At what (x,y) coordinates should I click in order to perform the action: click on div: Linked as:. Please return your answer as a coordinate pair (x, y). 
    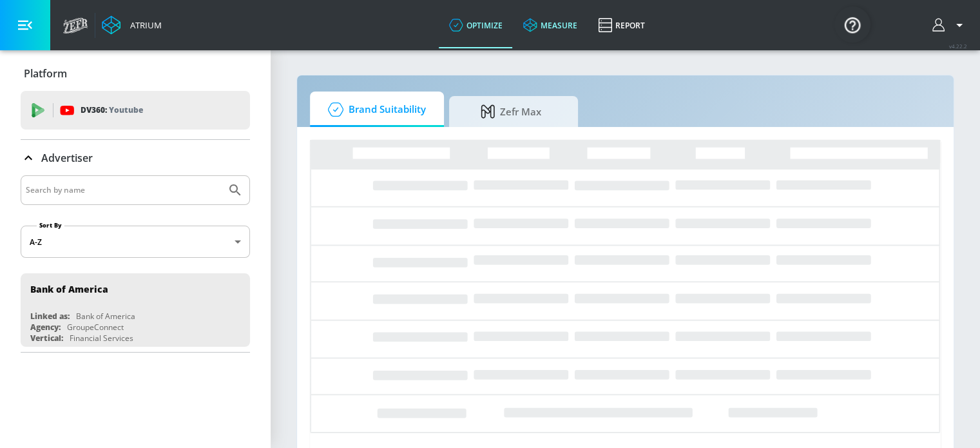
    Looking at the image, I should click on (50, 316).